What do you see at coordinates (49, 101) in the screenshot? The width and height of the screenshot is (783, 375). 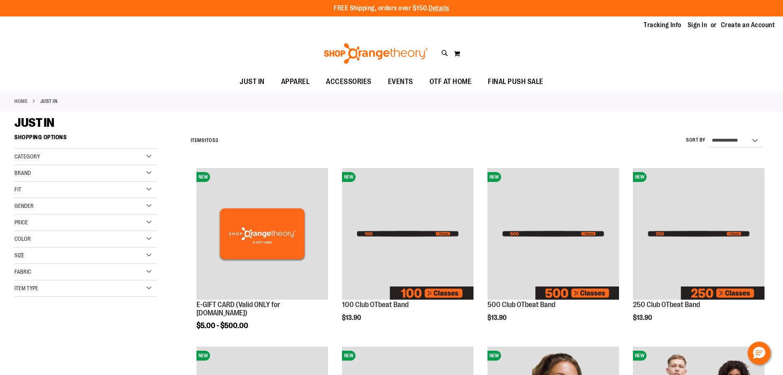 I see `strong: JUST IN` at bounding box center [49, 101].